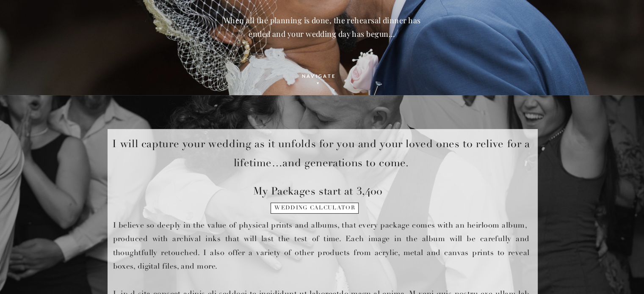 The height and width of the screenshot is (294, 644). What do you see at coordinates (315, 211) in the screenshot?
I see `a: wedding calculator` at bounding box center [315, 211].